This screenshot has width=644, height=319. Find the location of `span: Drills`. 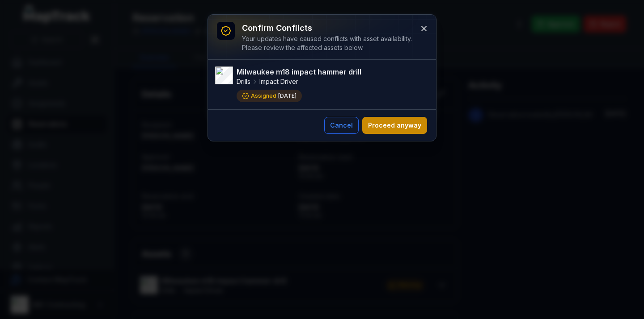

span: Drills is located at coordinates (243, 82).